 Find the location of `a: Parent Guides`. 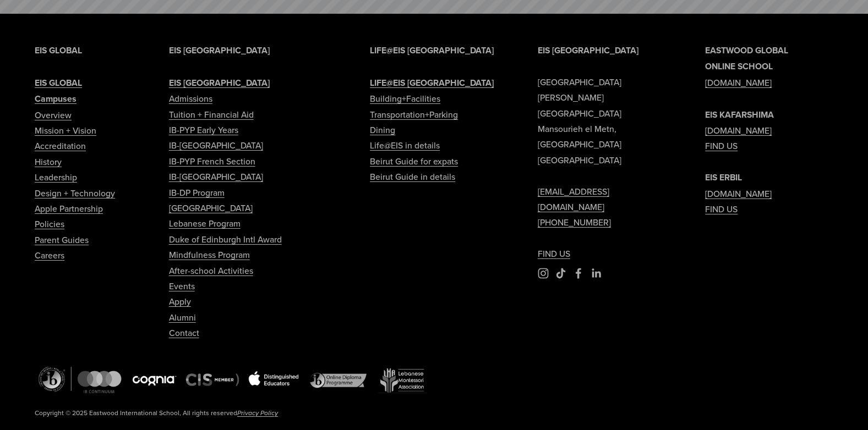

a: Parent Guides is located at coordinates (62, 240).